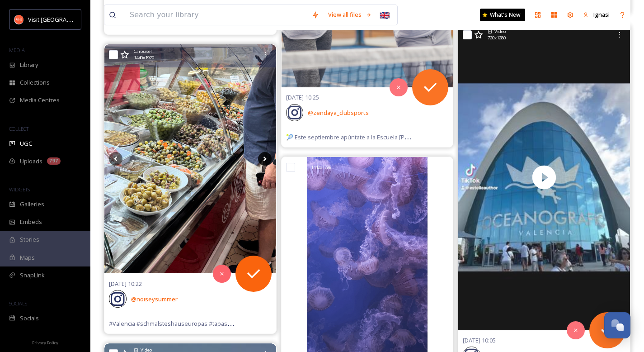  Describe the element at coordinates (602, 15) in the screenshot. I see `span: Ignasi` at that location.